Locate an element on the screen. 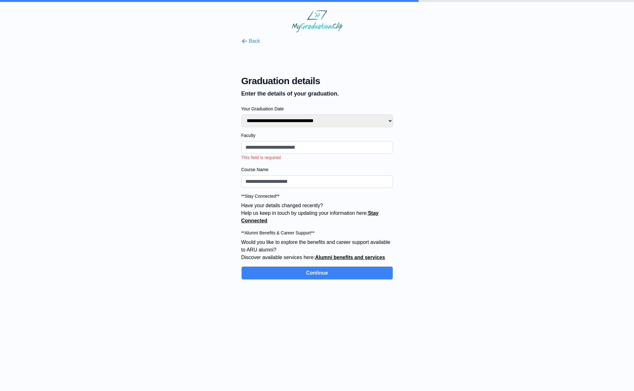 Image resolution: width=634 pixels, height=391 pixels. strong: Stay Connected is located at coordinates (310, 216).